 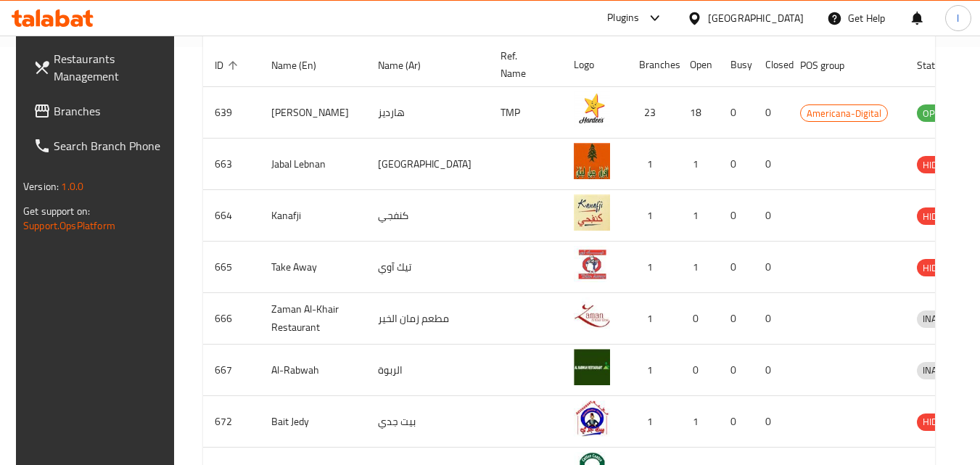 I want to click on th: Branches, so click(x=652, y=64).